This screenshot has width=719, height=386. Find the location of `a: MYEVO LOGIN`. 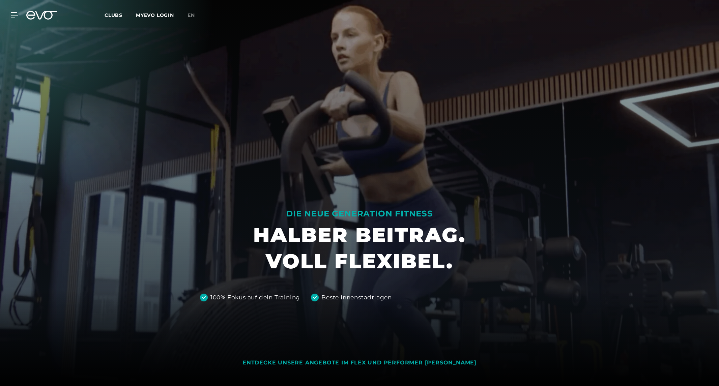

a: MYEVO LOGIN is located at coordinates (155, 15).